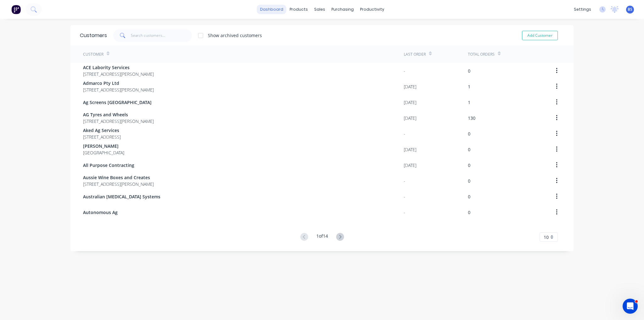 The height and width of the screenshot is (320, 644). Describe the element at coordinates (271, 10) in the screenshot. I see `a: dashboard` at that location.